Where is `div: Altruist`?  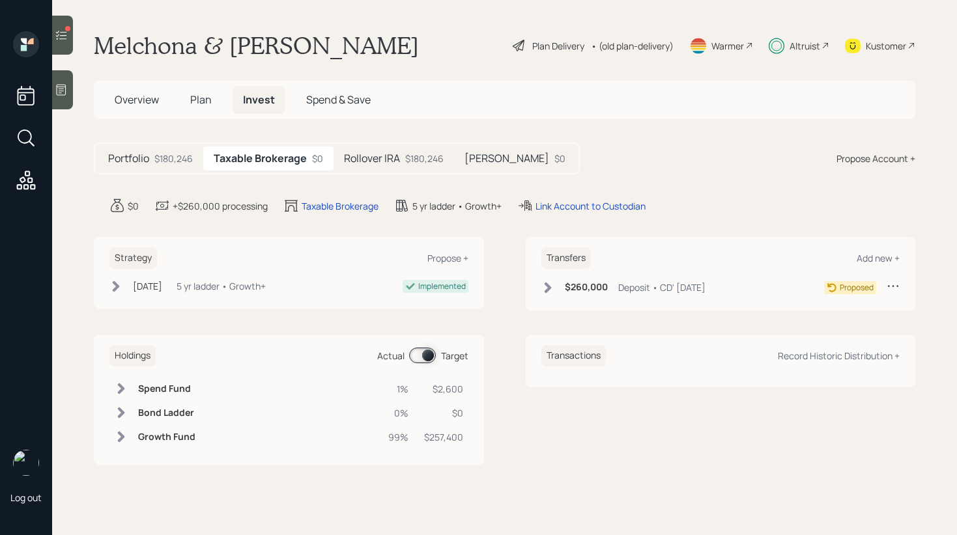 div: Altruist is located at coordinates (804, 46).